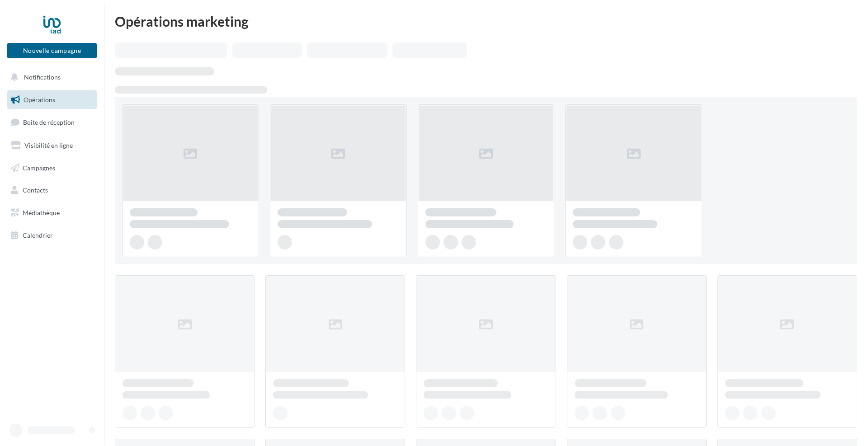 Image resolution: width=868 pixels, height=446 pixels. What do you see at coordinates (52, 50) in the screenshot?
I see `button: Nouvelle campagne` at bounding box center [52, 50].